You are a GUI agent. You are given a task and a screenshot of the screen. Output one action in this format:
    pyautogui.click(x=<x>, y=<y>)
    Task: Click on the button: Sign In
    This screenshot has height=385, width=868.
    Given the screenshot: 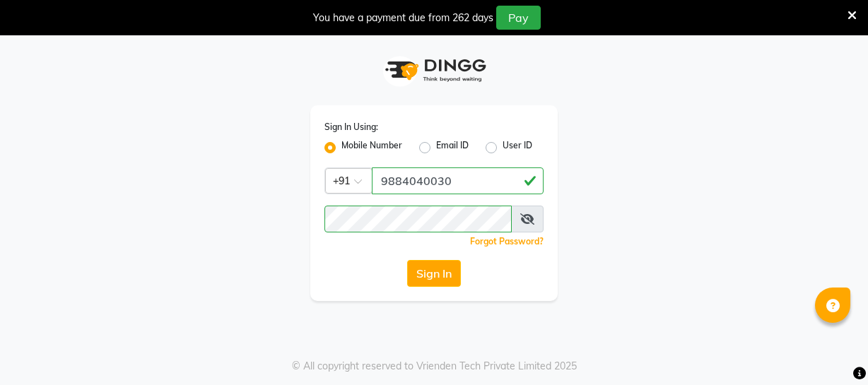 What is the action you would take?
    pyautogui.click(x=434, y=274)
    